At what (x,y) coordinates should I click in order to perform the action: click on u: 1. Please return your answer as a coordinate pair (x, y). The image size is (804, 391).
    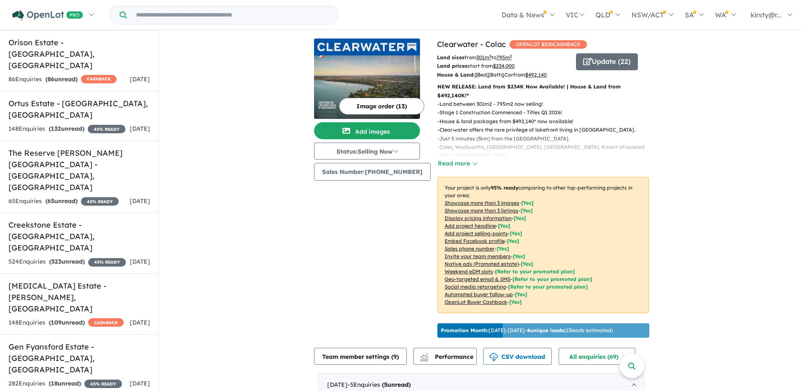
    Looking at the image, I should click on (503, 75).